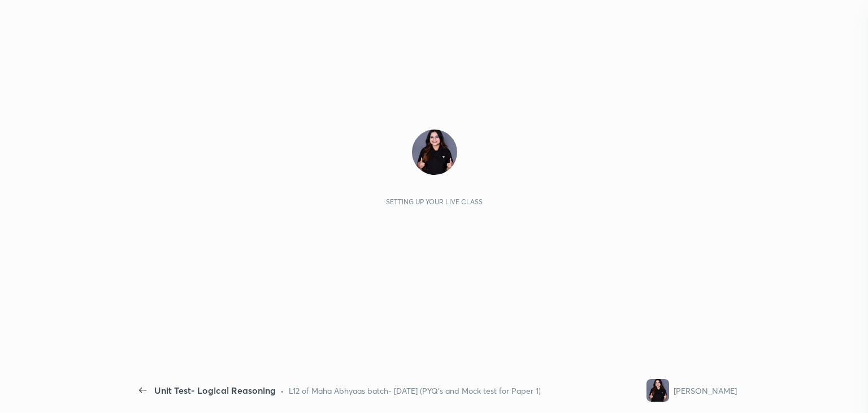 The image size is (868, 413). I want to click on div: Setting up your live class, so click(434, 202).